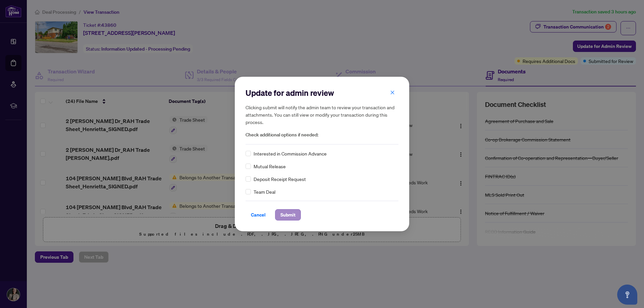  What do you see at coordinates (258, 215) in the screenshot?
I see `button: Cancel` at bounding box center [258, 215].